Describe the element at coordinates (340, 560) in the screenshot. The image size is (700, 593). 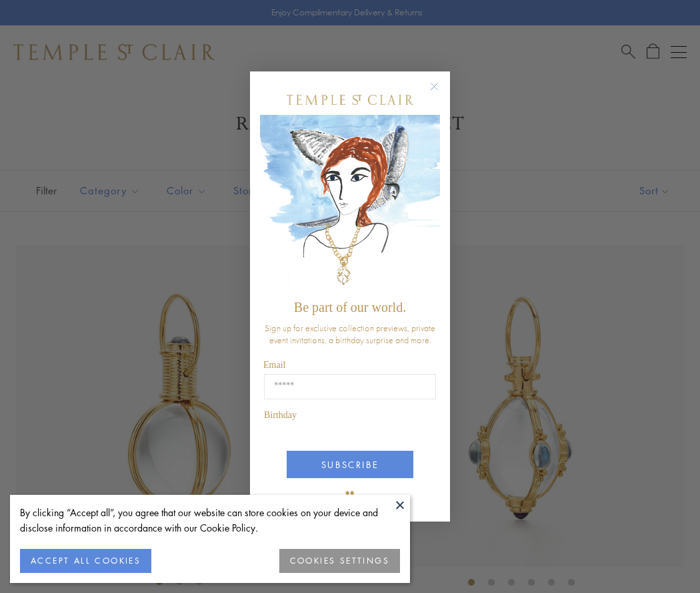
I see `button: COOKIES SETTINGS` at that location.